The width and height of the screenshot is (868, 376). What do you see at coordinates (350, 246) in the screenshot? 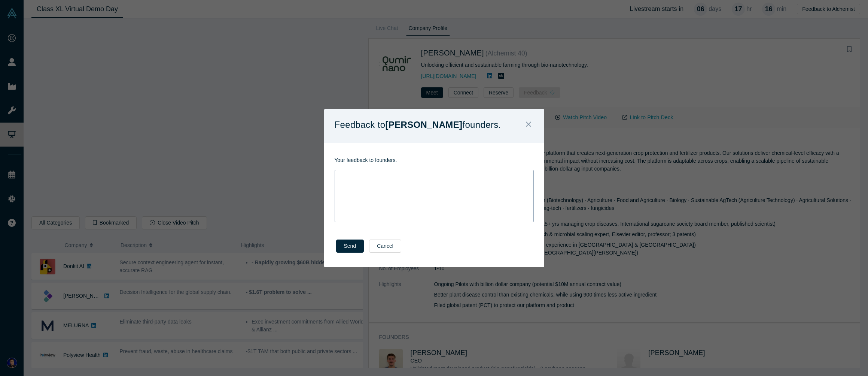
I see `button: Send` at bounding box center [350, 246].